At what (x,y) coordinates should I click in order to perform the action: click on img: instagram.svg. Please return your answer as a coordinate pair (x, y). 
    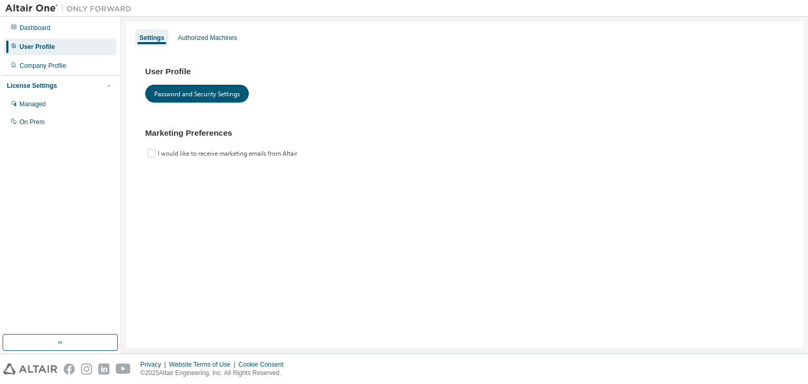
    Looking at the image, I should click on (86, 369).